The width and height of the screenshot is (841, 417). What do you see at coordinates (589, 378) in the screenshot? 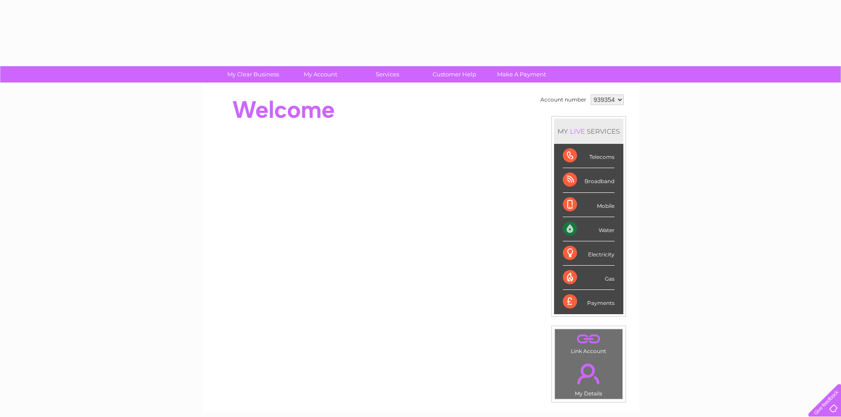
I see `td: My Details` at bounding box center [589, 378].